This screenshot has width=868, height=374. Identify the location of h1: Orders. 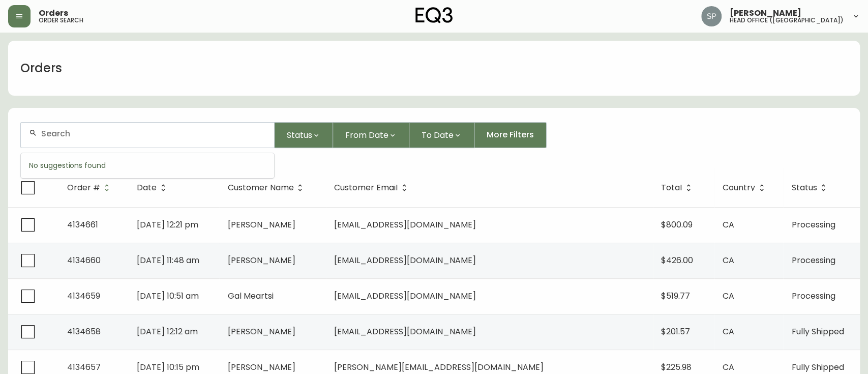
(41, 68).